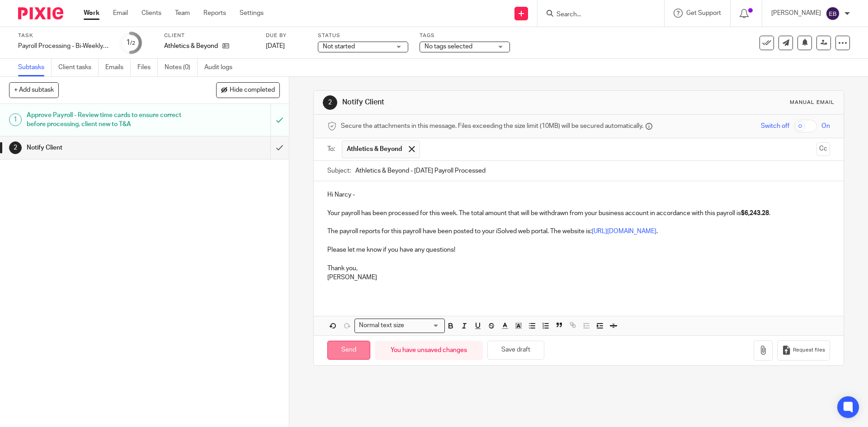 This screenshot has height=427, width=868. I want to click on input: Send, so click(349, 350).